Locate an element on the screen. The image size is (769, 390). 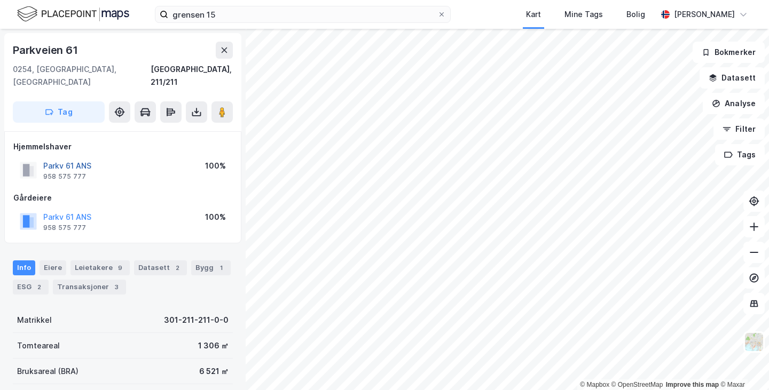
div: 1 is located at coordinates (221, 268).